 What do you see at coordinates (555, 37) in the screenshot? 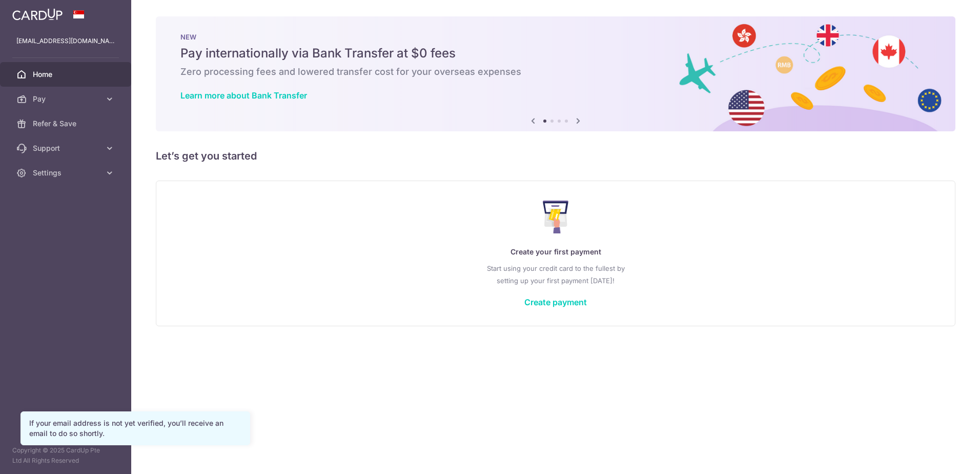
I see `p: NEW` at bounding box center [555, 37].